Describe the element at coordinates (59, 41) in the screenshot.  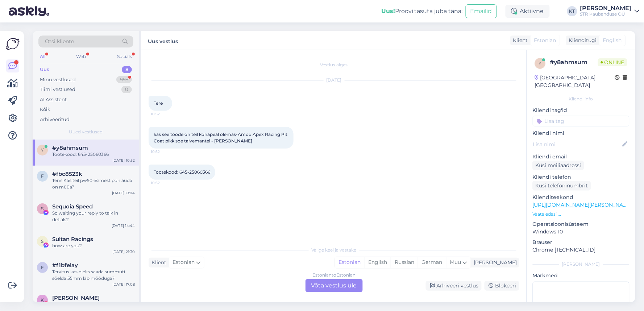
I see `span: Otsi kliente` at that location.